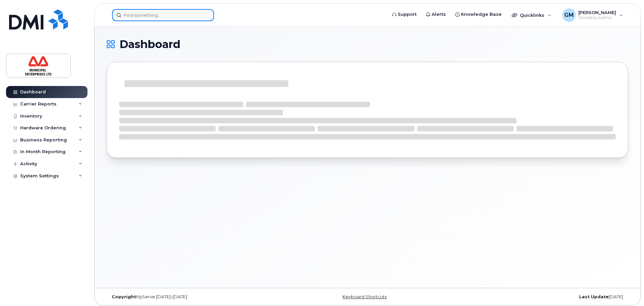 The height and width of the screenshot is (306, 644). Describe the element at coordinates (150, 44) in the screenshot. I see `span: Dashboard` at that location.